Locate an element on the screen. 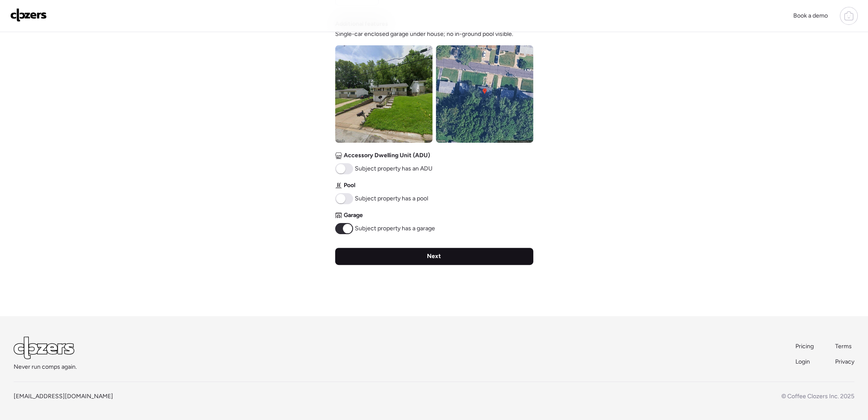  img: Logo Light is located at coordinates (44, 347).